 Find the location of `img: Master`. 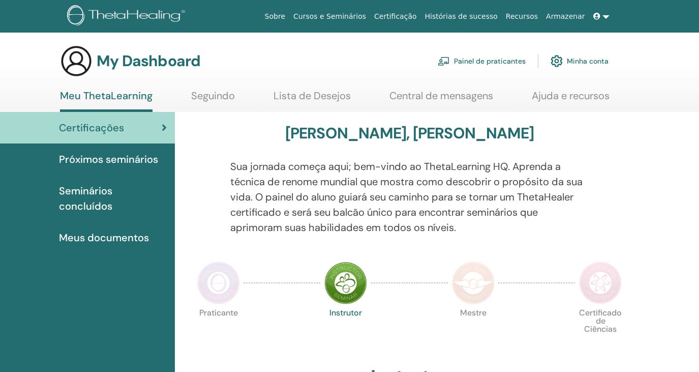

img: Master is located at coordinates (473, 283).